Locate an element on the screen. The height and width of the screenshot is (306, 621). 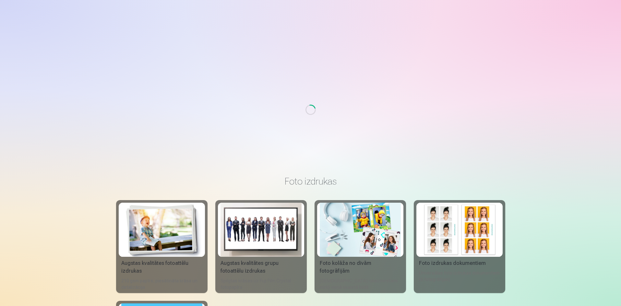
div: Augstas kvalitātes grupu fotoattēlu izdrukas is located at coordinates (261, 267).